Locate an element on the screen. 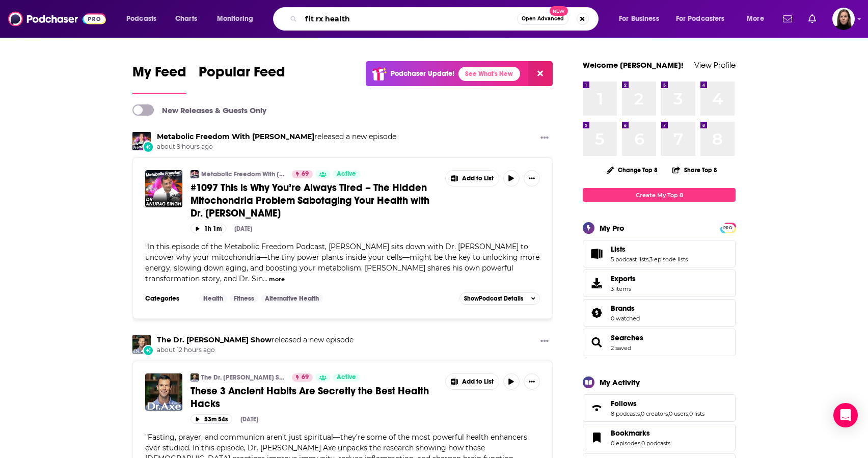 The height and width of the screenshot is (458, 868). span: 3 items is located at coordinates (623, 288).